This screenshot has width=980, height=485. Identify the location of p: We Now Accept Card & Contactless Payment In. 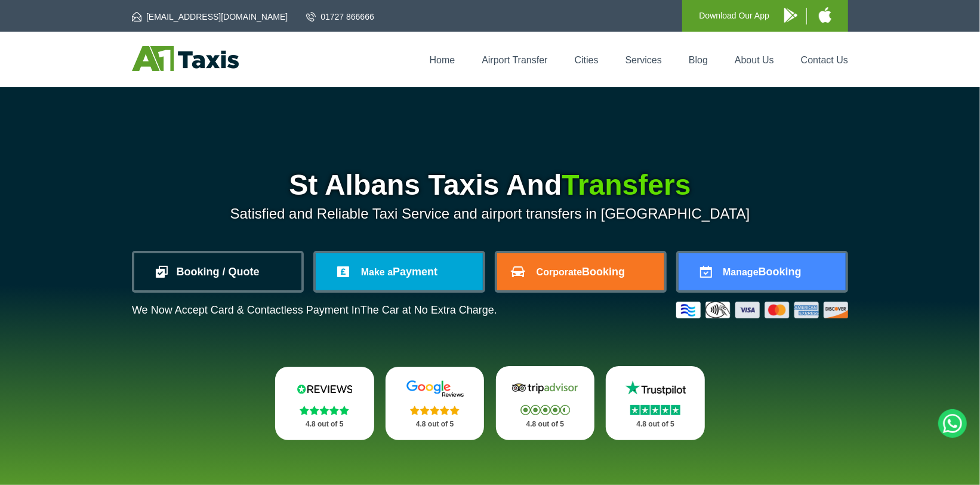
(314, 310).